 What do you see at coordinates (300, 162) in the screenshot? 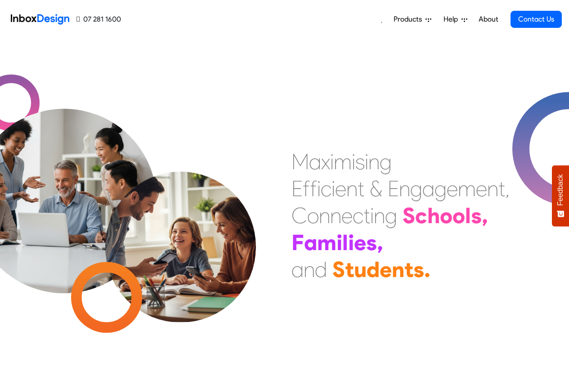
I see `div: M` at bounding box center [300, 162].